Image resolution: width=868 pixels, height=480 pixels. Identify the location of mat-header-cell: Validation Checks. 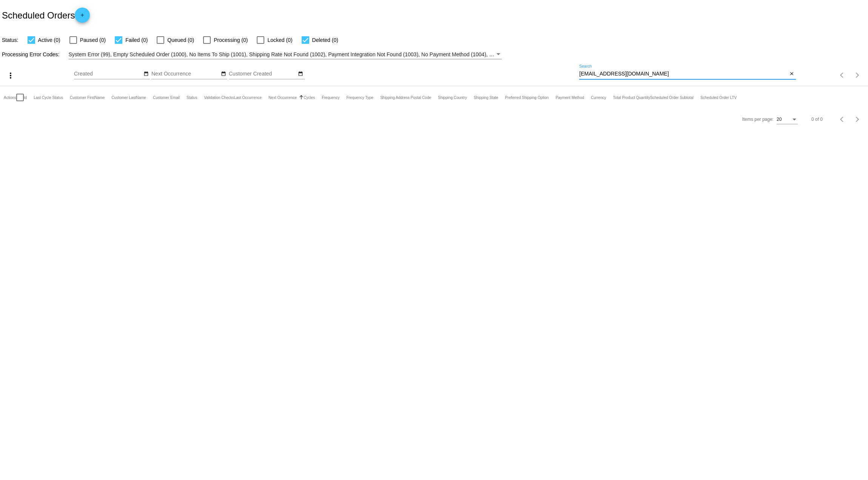
(219, 98).